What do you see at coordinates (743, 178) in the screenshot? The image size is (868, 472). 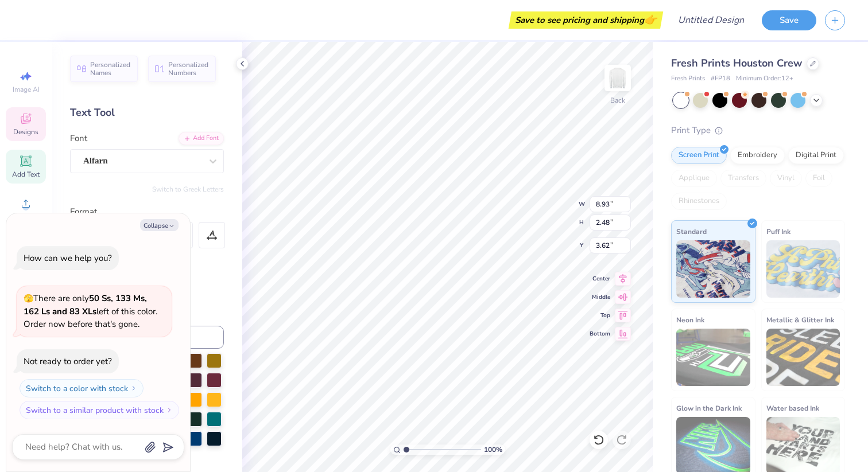 I see `div: Transfers` at bounding box center [743, 178].